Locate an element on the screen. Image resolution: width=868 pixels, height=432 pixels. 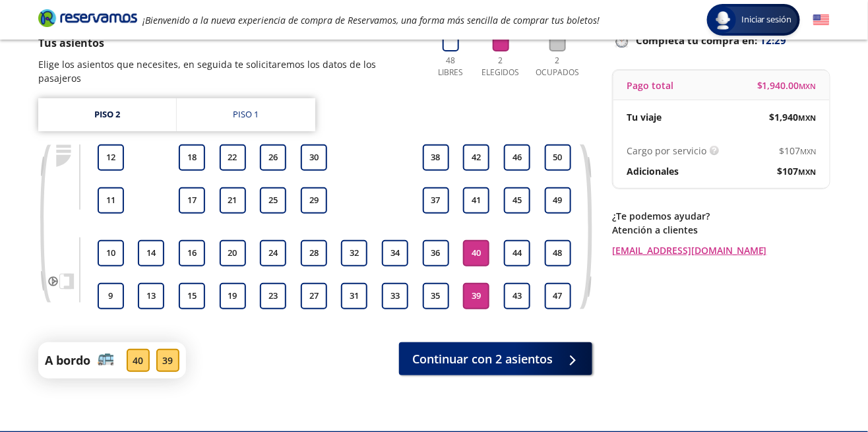
span: $ 1,940 is located at coordinates (793, 117).